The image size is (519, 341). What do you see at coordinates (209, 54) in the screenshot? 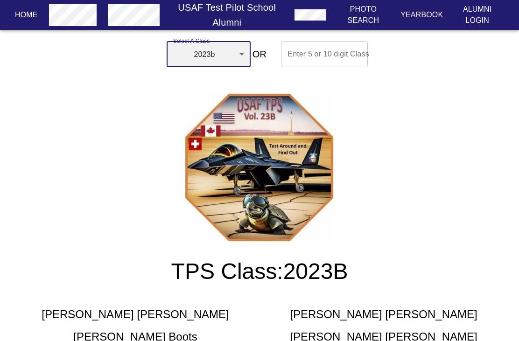
I see `div: 2023b` at bounding box center [209, 54].